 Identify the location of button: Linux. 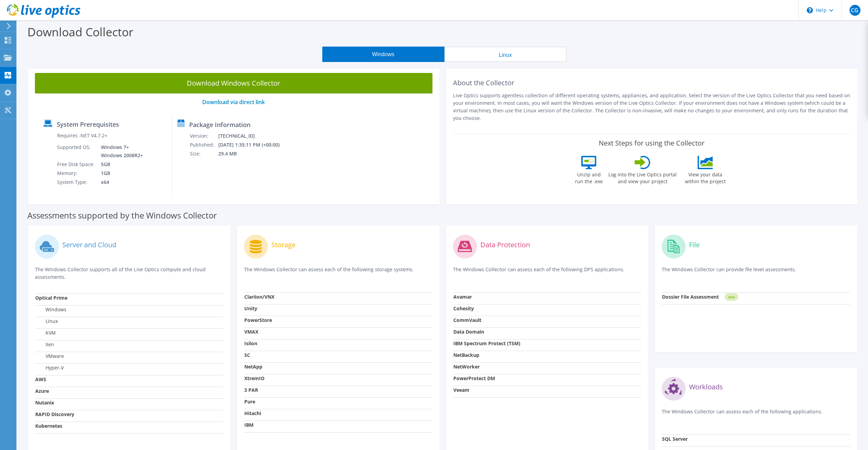
(506, 54).